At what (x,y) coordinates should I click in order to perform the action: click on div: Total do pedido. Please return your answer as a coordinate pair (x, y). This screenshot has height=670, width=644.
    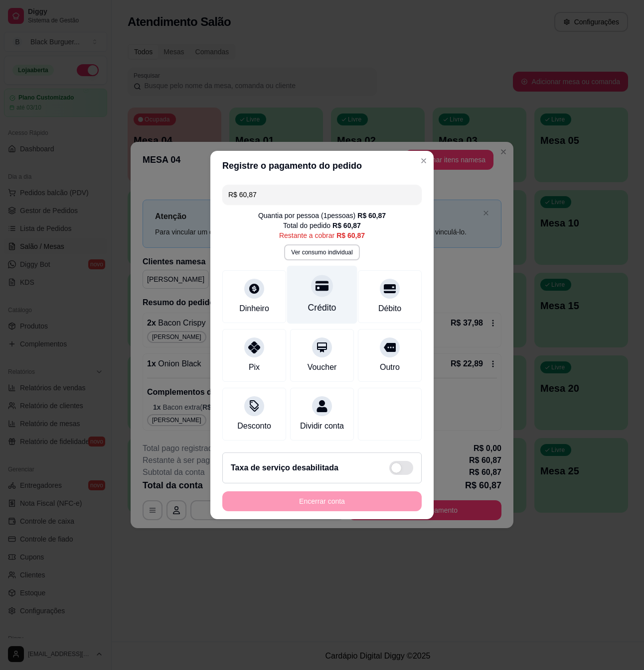
    Looking at the image, I should click on (322, 226).